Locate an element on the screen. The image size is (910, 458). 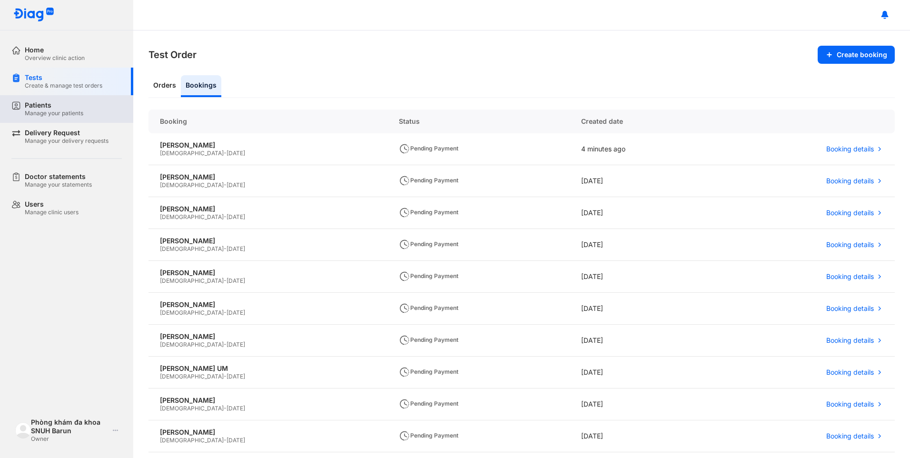
div: Home is located at coordinates (55, 50).